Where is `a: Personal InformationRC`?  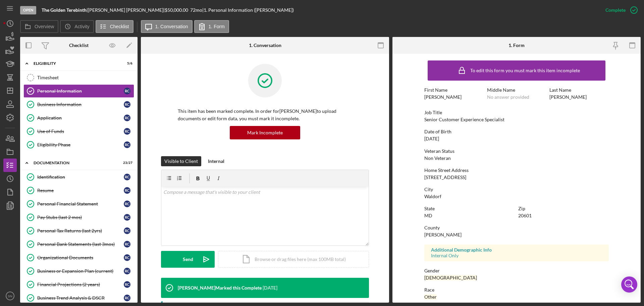 a: Personal InformationRC is located at coordinates (79, 91).